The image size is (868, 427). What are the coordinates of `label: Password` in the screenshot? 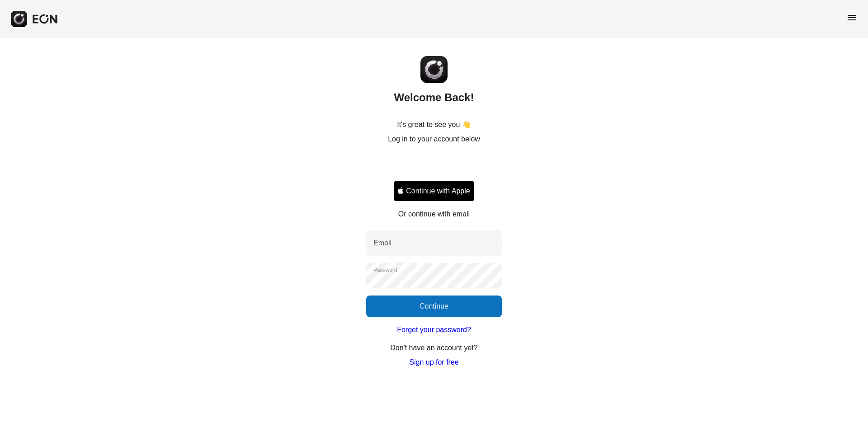 It's located at (385, 270).